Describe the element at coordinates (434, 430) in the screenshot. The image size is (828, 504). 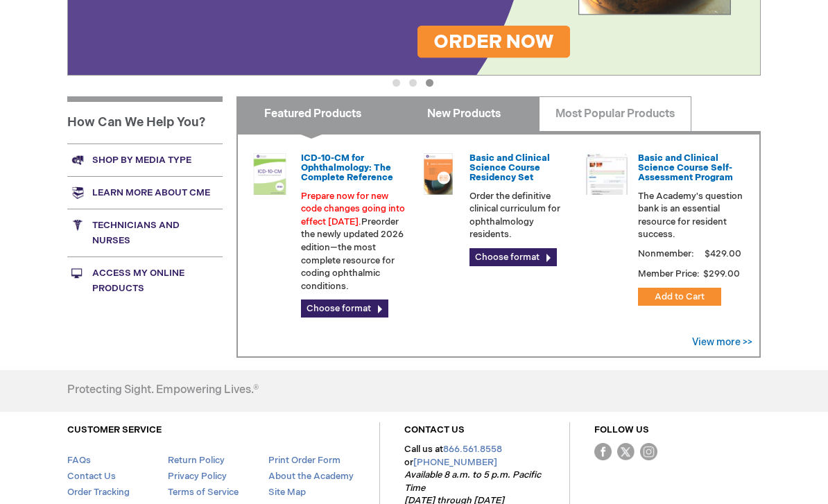
I see `a: CONTACT US` at that location.